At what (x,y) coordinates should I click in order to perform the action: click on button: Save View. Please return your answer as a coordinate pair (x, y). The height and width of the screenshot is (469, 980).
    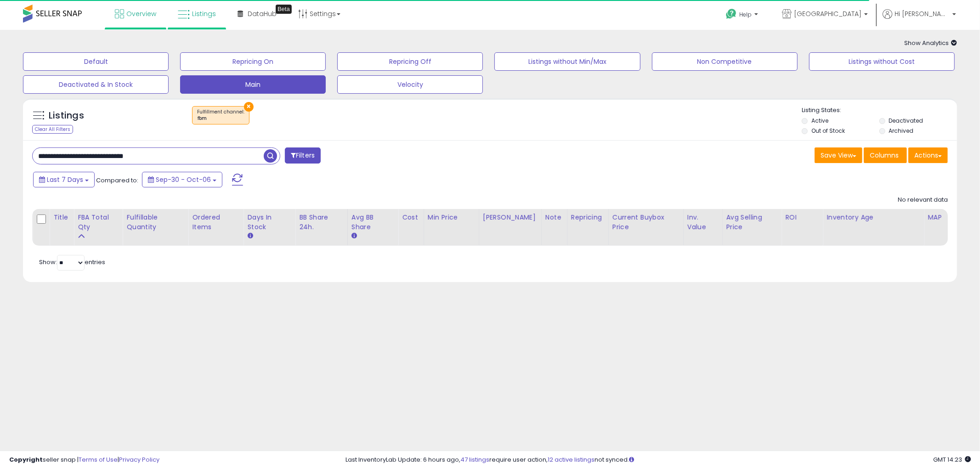
    Looking at the image, I should click on (838, 155).